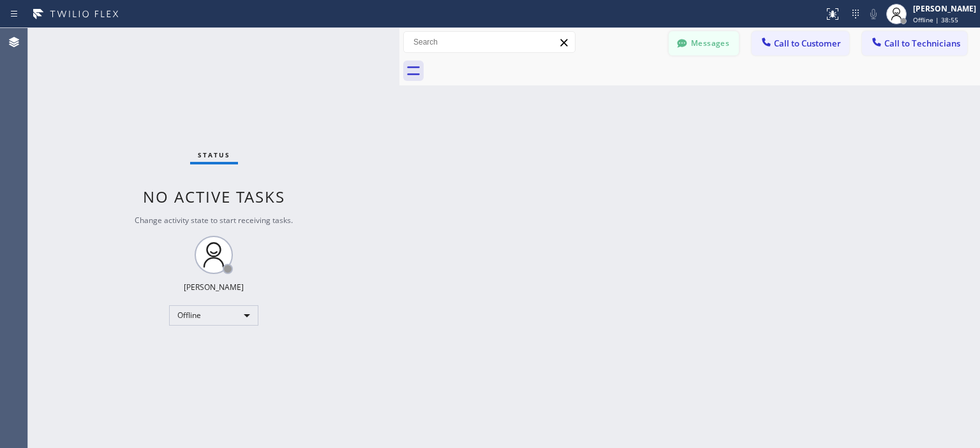 The width and height of the screenshot is (980, 448). What do you see at coordinates (213, 196) in the screenshot?
I see `span: No active tasks` at bounding box center [213, 196].